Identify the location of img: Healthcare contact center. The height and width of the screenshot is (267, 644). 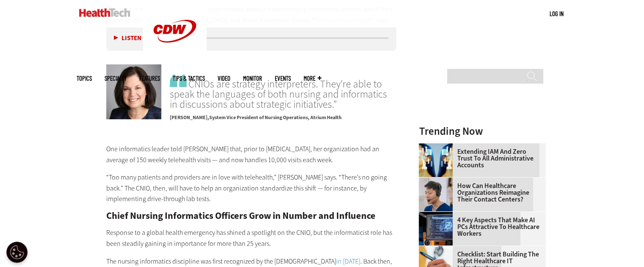
(435, 194).